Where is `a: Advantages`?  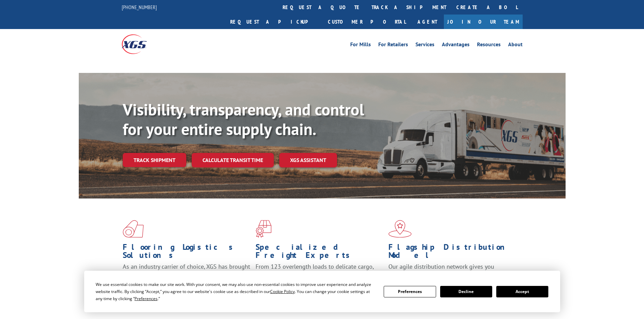
a: Advantages is located at coordinates (456, 45).